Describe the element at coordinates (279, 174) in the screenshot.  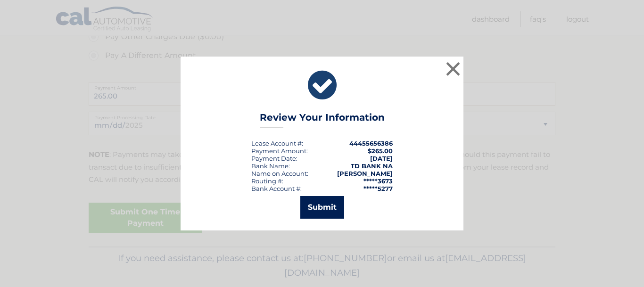
I see `div: Name on Account:` at that location.